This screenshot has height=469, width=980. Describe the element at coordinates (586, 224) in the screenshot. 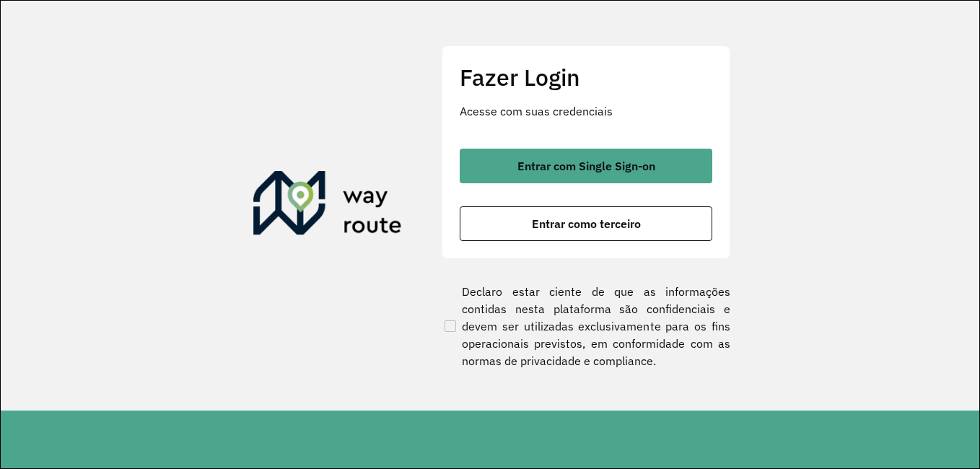

I see `span: Entrar como terceiro` at that location.